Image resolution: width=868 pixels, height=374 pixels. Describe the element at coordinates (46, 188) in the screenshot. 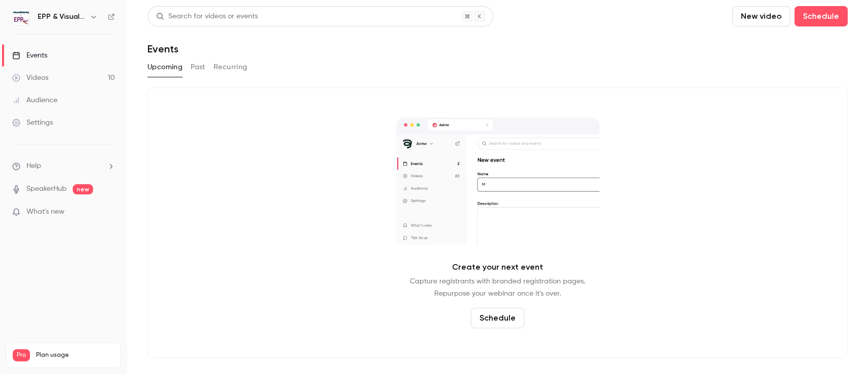

I see `a: SpeakerHub` at that location.